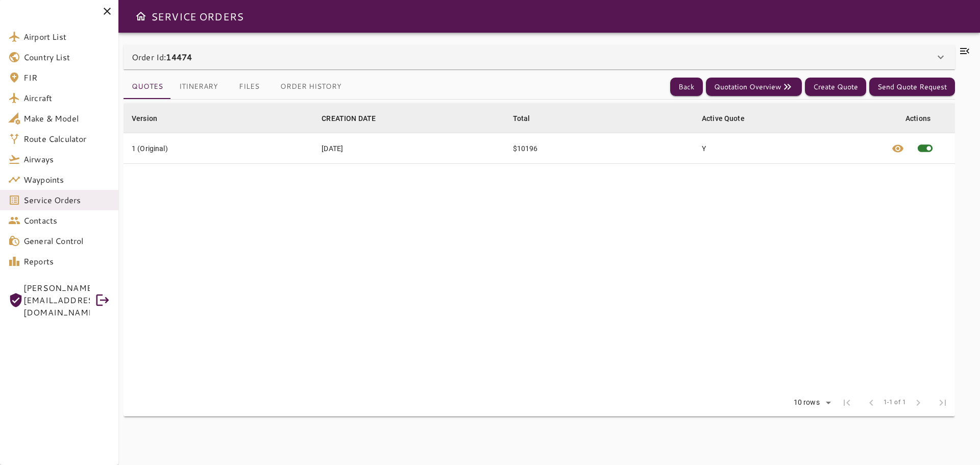  Describe the element at coordinates (847, 403) in the screenshot. I see `span: First Page` at that location.